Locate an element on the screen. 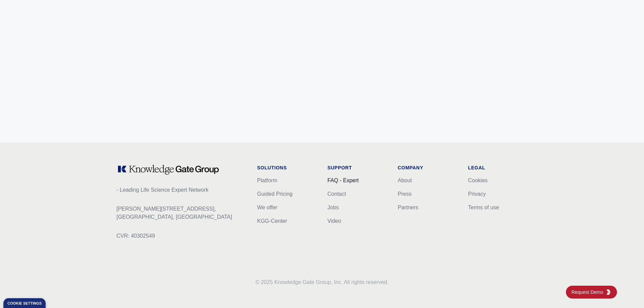  a: Privacy is located at coordinates (477, 194).